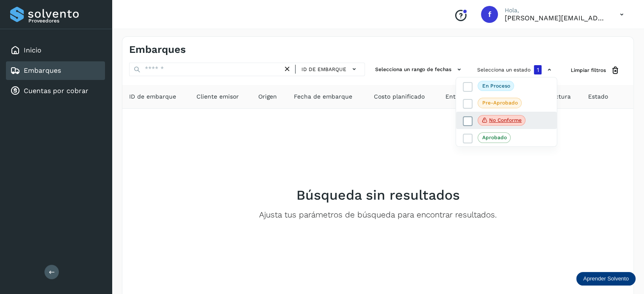  What do you see at coordinates (500, 103) in the screenshot?
I see `p: Pre-Aprobado` at bounding box center [500, 103].